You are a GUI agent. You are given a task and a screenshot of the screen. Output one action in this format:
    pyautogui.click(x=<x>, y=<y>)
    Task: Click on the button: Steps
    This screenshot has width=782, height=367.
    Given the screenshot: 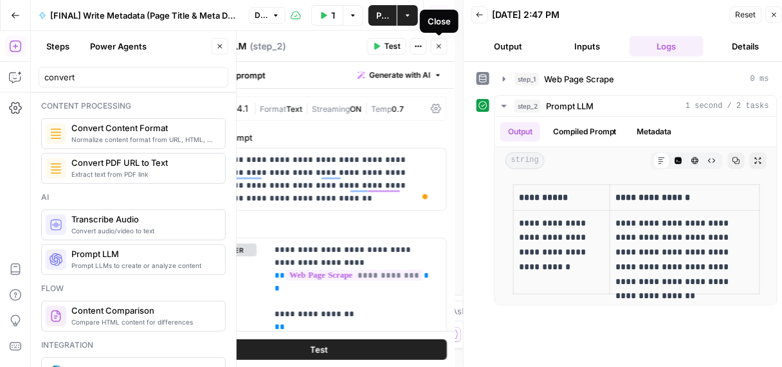 What is the action you would take?
    pyautogui.click(x=58, y=46)
    